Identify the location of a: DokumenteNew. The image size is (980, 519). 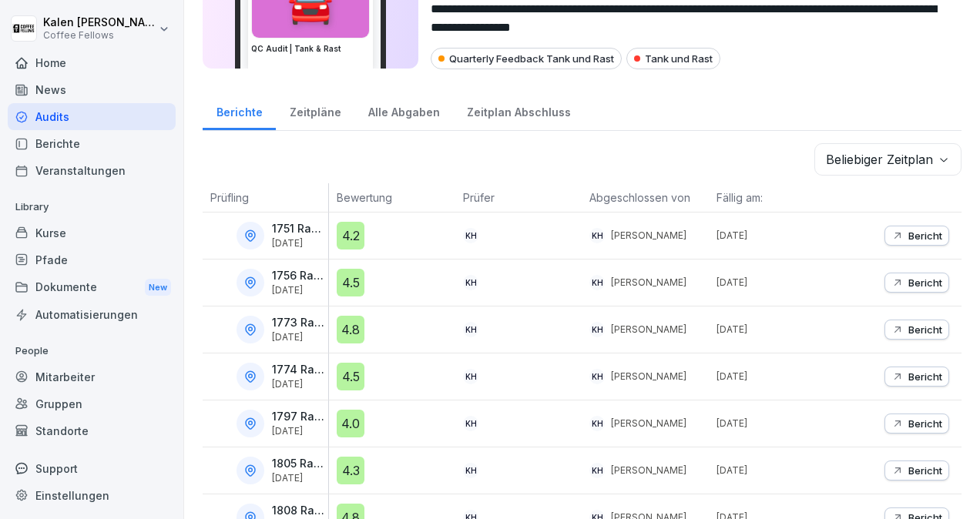
(92, 287).